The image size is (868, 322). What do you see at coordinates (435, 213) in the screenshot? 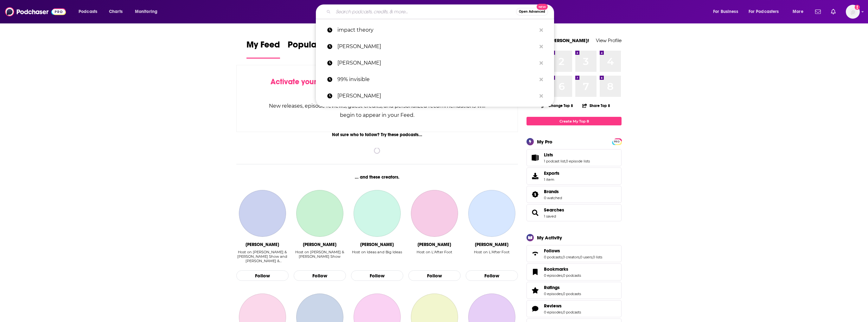
I see `a: Jerome Rothen` at bounding box center [435, 213].